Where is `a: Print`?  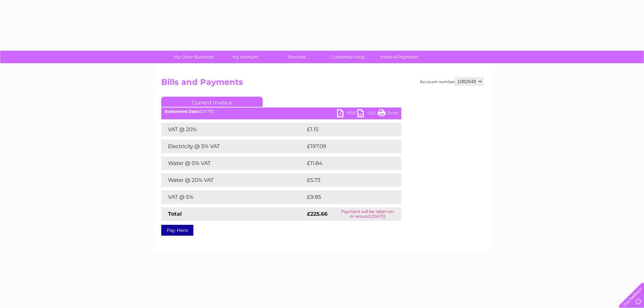
a: Print is located at coordinates (388, 114).